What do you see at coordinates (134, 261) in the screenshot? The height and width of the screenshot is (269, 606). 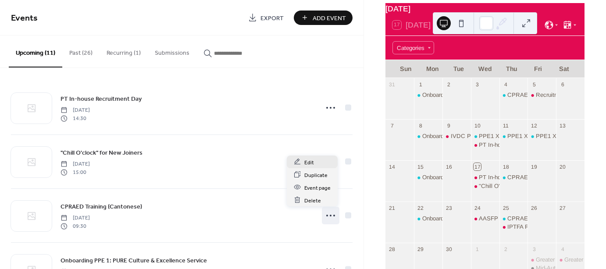 I see `span: Onboarding PPE 1: PURE Culture & Excellence Service` at bounding box center [134, 261].